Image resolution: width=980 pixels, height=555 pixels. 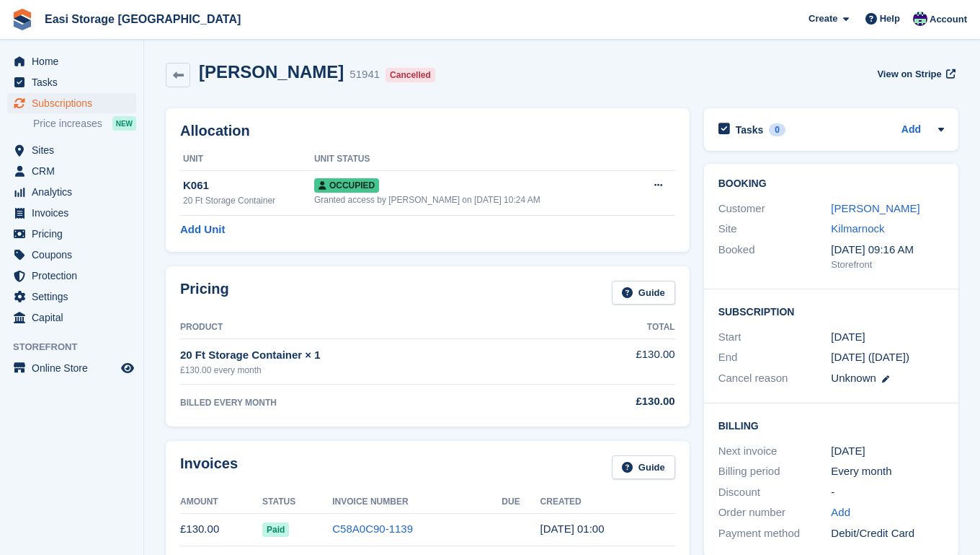 I want to click on div: Debit/Credit Card, so click(x=887, y=533).